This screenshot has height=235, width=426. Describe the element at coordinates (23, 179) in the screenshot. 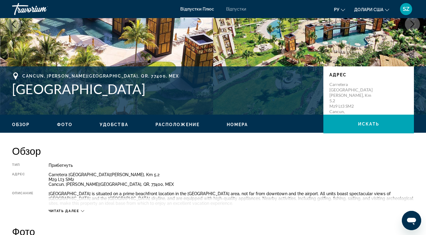

I see `div: Адрес` at that location.